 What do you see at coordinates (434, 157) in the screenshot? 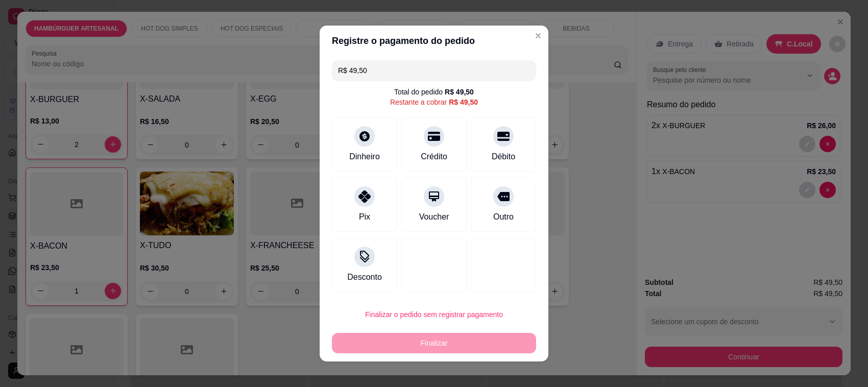
I see `div: Crédito` at bounding box center [434, 157].